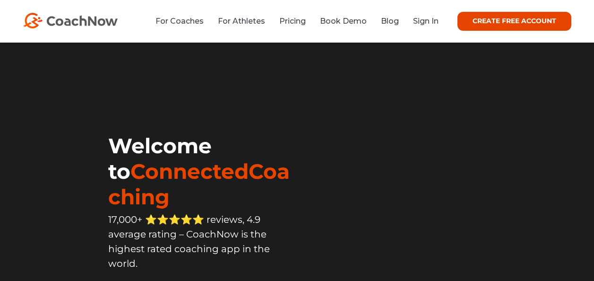 The width and height of the screenshot is (594, 281). I want to click on a: CREATE FREE ACCOUNT, so click(514, 21).